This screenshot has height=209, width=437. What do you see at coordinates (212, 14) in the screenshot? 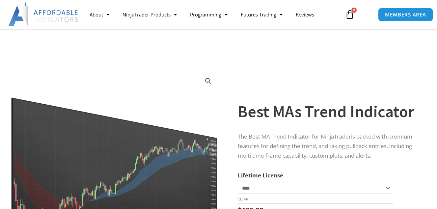
I see `nav: Menu` at bounding box center [212, 14].